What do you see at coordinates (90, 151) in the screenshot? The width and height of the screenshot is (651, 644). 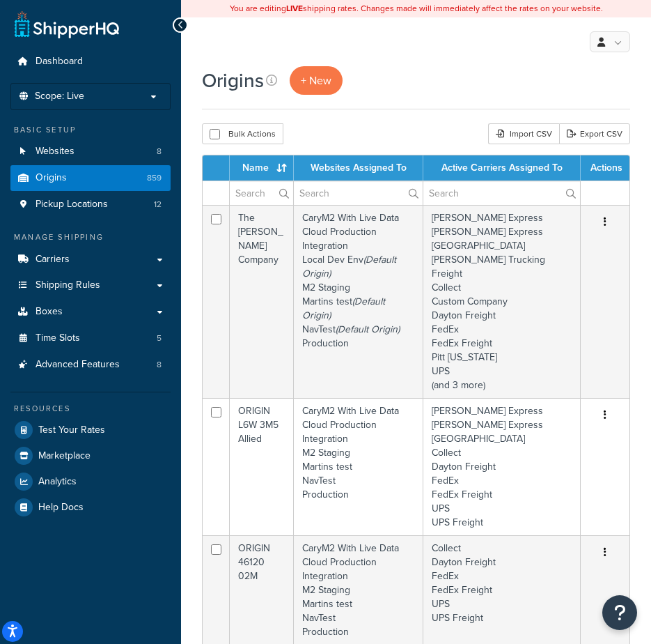 I see `li: Websites` at bounding box center [90, 151].